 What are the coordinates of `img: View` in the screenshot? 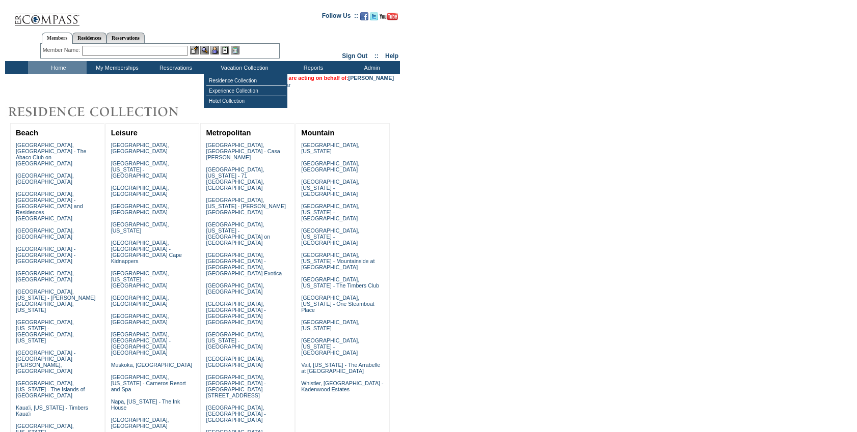 It's located at (204, 50).